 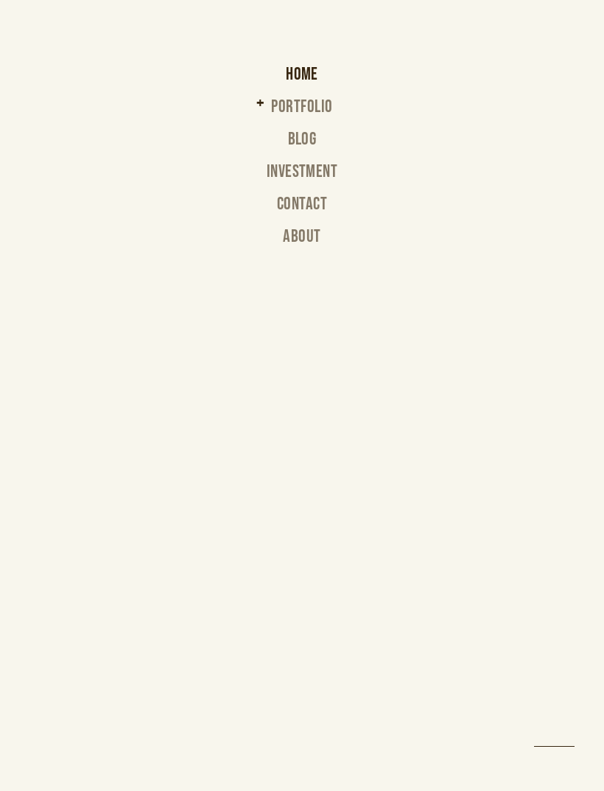 I want to click on a: Portfolio, so click(x=301, y=114).